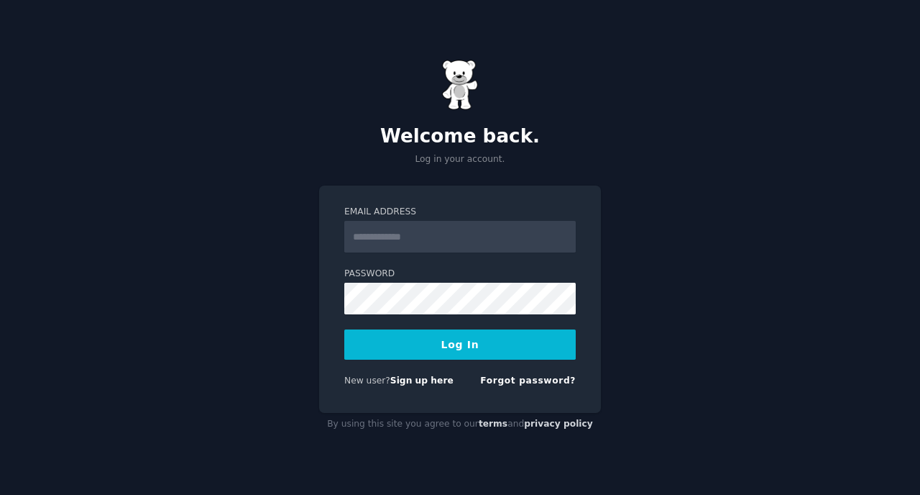 The image size is (920, 495). What do you see at coordinates (559, 423) in the screenshot?
I see `a: privacy policy` at bounding box center [559, 423].